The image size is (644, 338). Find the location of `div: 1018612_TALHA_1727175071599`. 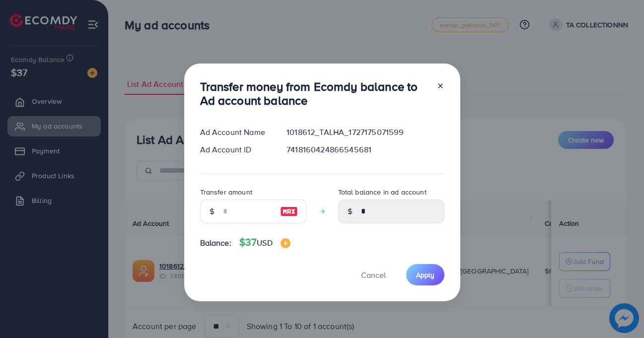

div: 1018612_TALHA_1727175071599 is located at coordinates (365, 132).